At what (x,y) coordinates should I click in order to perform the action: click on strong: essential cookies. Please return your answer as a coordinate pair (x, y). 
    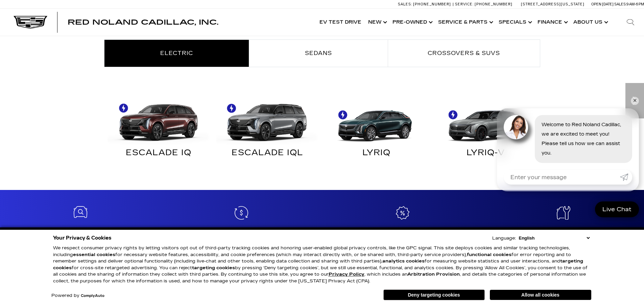
    Looking at the image, I should click on (94, 255).